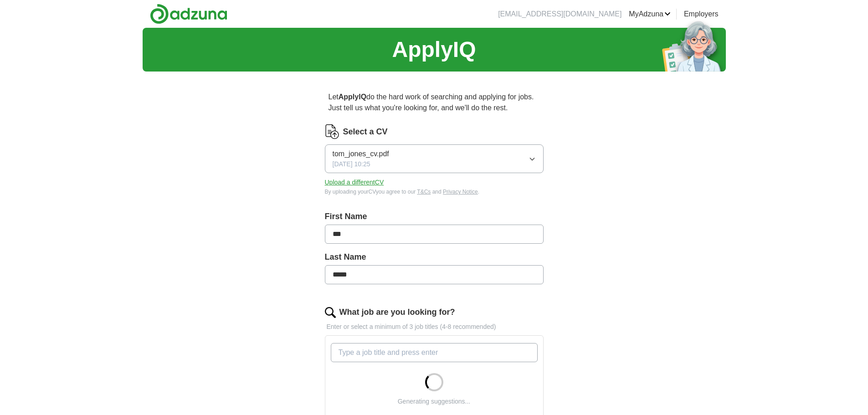  I want to click on label: First Name, so click(434, 216).